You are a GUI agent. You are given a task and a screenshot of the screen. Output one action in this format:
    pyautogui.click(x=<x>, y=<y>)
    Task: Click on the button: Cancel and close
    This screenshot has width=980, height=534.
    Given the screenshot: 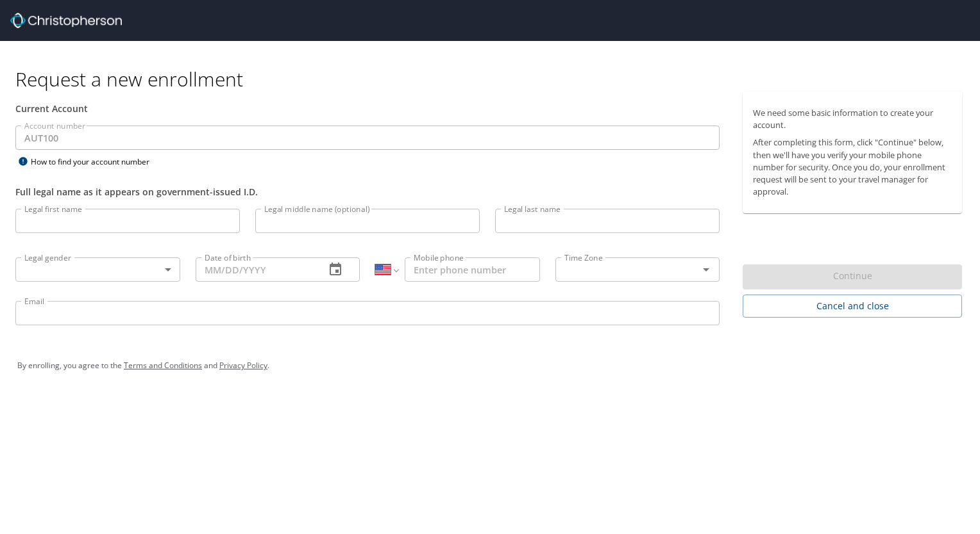 What is the action you would take?
    pyautogui.click(x=852, y=306)
    